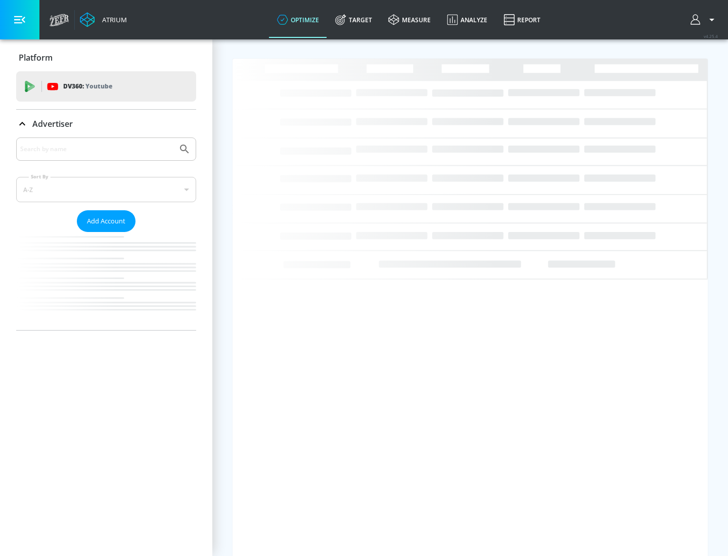 This screenshot has width=728, height=556. Describe the element at coordinates (467, 20) in the screenshot. I see `a: Analyze` at that location.